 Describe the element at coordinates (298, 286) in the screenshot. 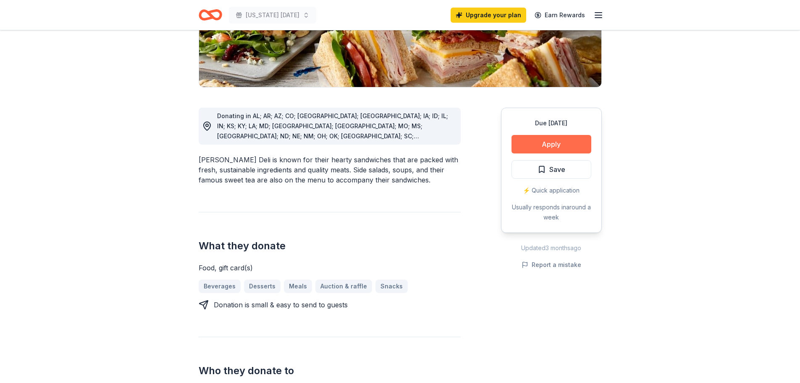

I see `a: Meals` at that location.